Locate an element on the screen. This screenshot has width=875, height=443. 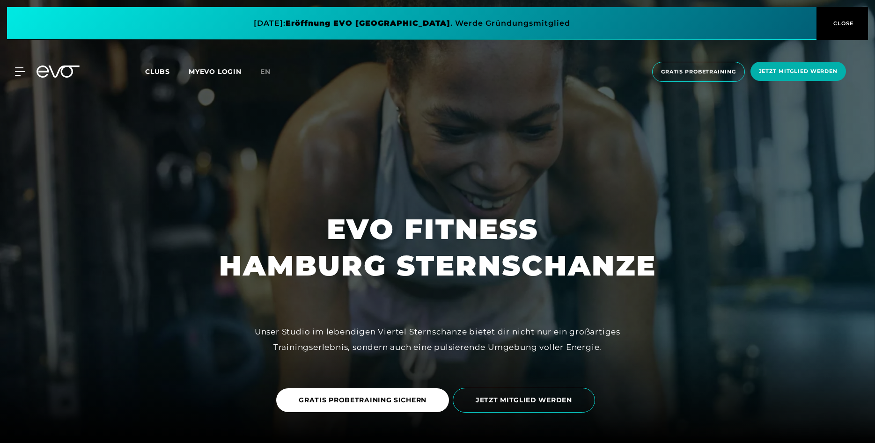
a: JETZT MITGLIED WERDEN is located at coordinates (526, 400).